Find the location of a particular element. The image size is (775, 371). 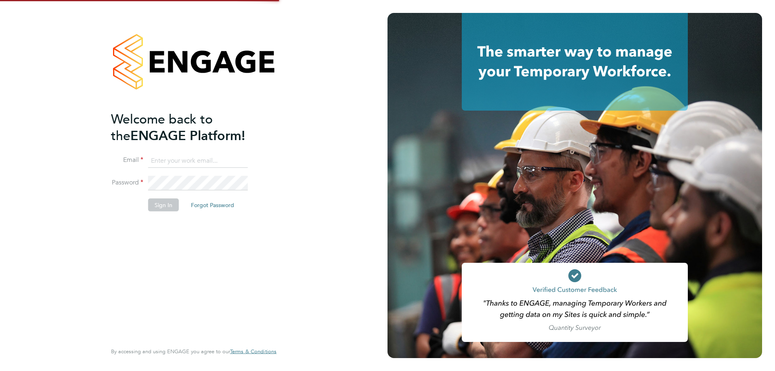

h2: ENGAGE Platform! is located at coordinates (190, 127).